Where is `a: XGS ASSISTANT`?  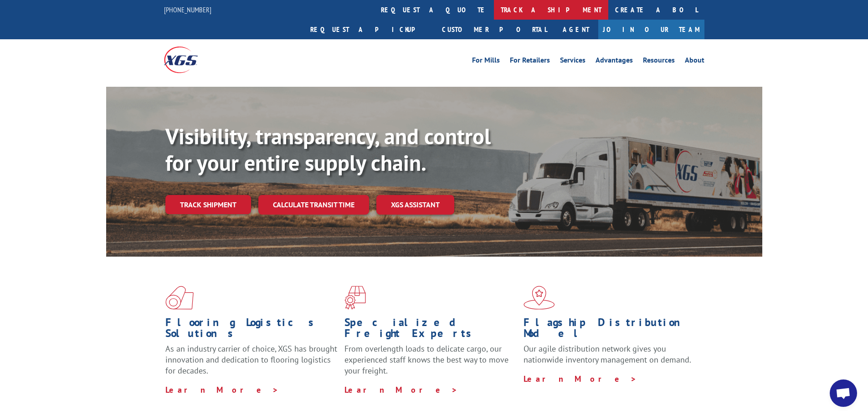
a: XGS ASSISTANT is located at coordinates (416, 204).